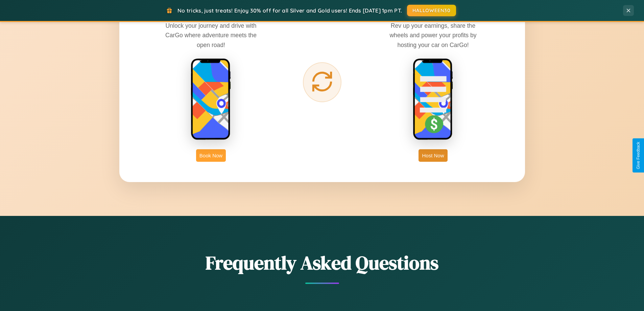 The width and height of the screenshot is (644, 311). Describe the element at coordinates (211, 100) in the screenshot. I see `img: rent phone` at that location.